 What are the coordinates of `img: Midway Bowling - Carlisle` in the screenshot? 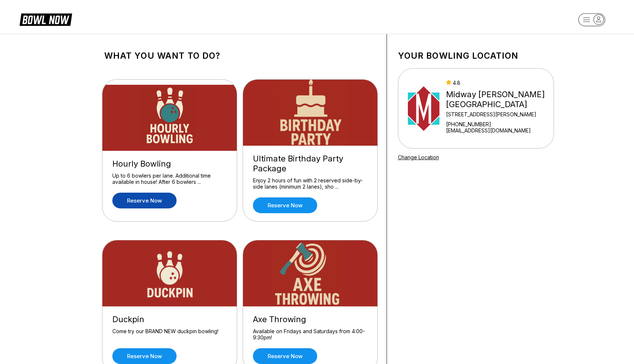 It's located at (424, 108).